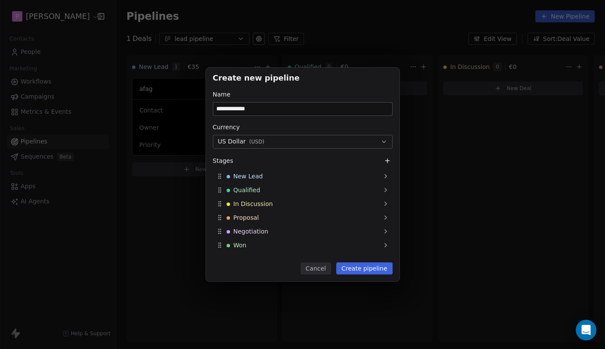 This screenshot has width=605, height=349. Describe the element at coordinates (232, 141) in the screenshot. I see `span: US Dollar` at that location.